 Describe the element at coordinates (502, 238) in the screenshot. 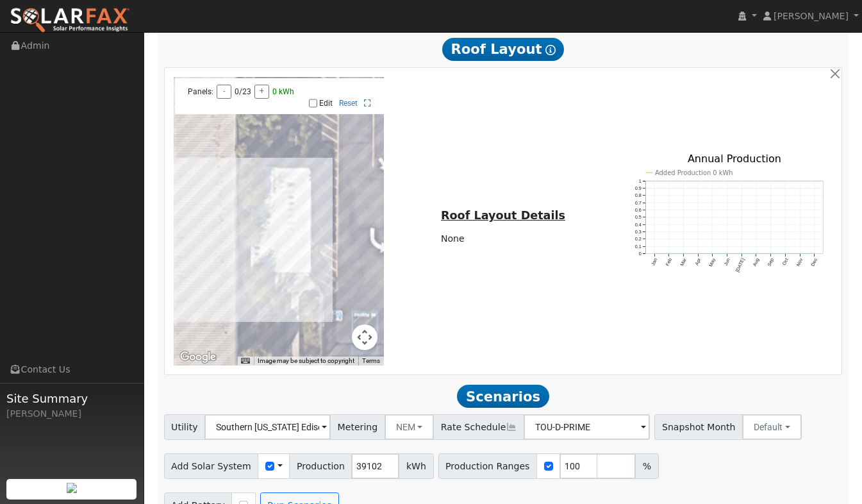

I see `td: None` at that location.